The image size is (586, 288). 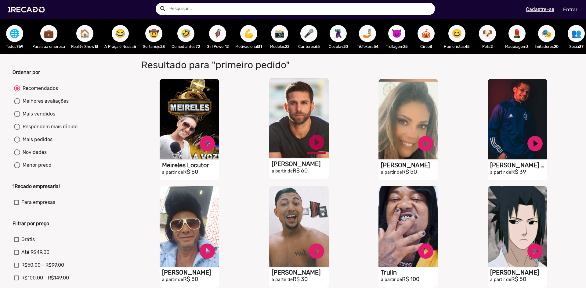 I want to click on b: 45, so click(x=467, y=46).